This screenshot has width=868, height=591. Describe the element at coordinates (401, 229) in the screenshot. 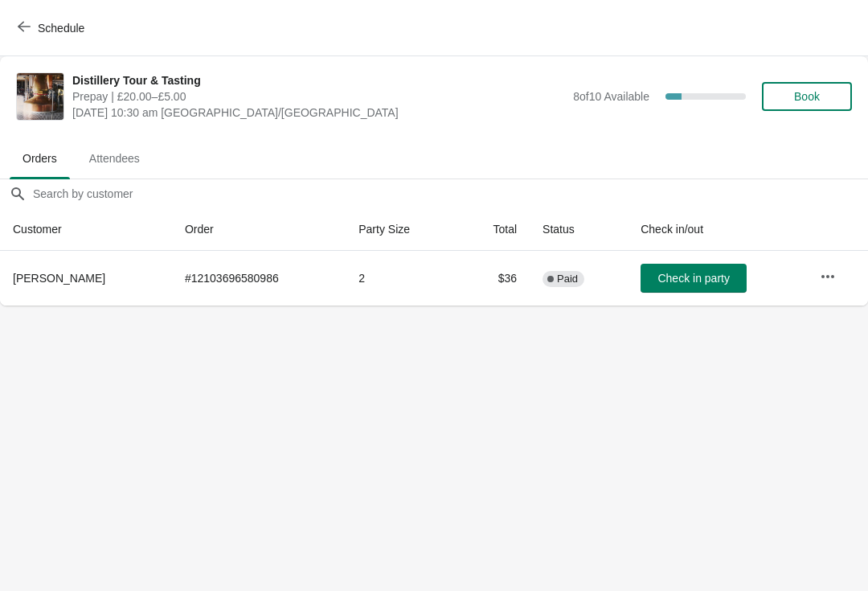

I see `th: Party Size` at that location.